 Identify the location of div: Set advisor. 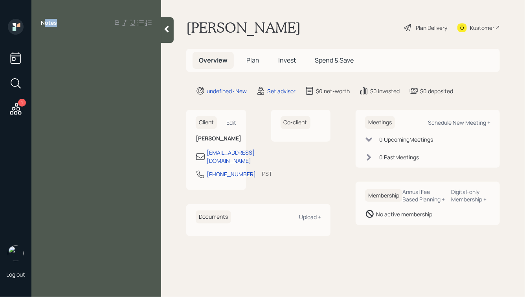
(282, 91).